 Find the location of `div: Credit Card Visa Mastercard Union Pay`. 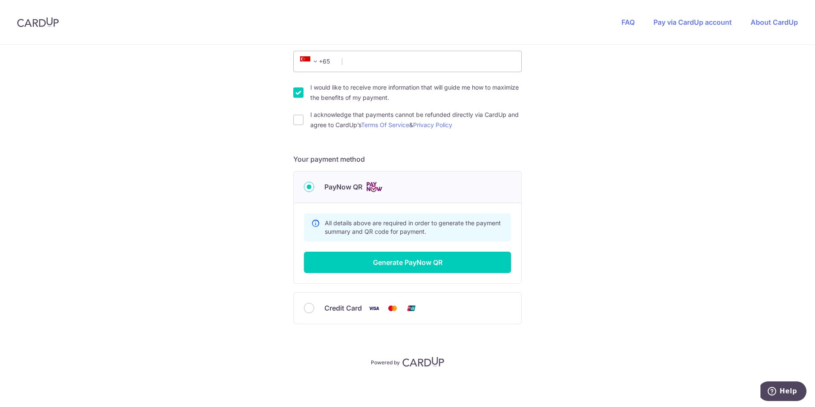

div: Credit Card Visa Mastercard Union Pay is located at coordinates (408, 308).